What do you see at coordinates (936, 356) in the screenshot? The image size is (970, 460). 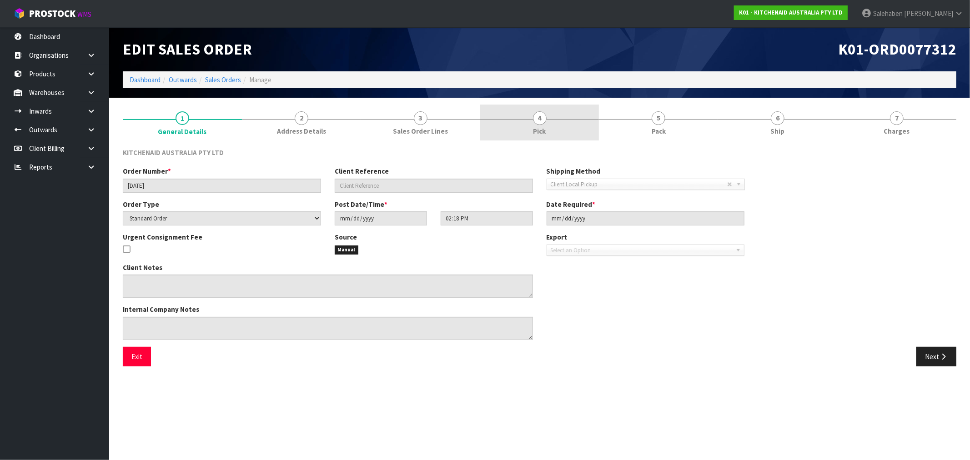 I see `button: Next` at bounding box center [936, 356].